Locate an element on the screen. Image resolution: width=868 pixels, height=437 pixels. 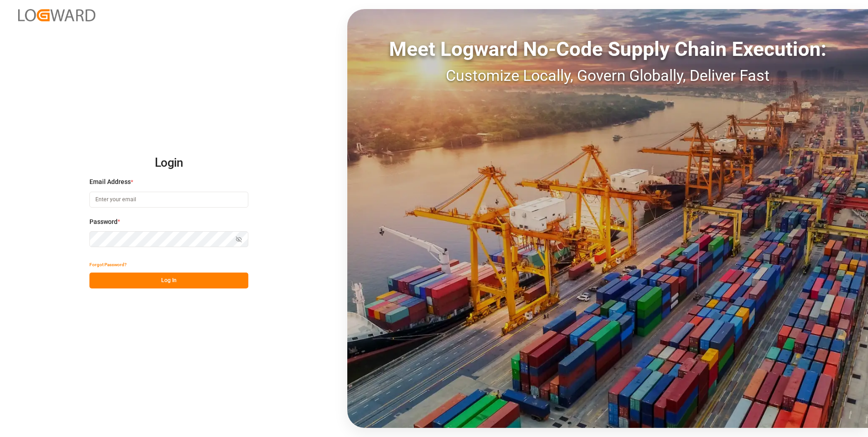
button: Forgot Password? is located at coordinates (108, 264).